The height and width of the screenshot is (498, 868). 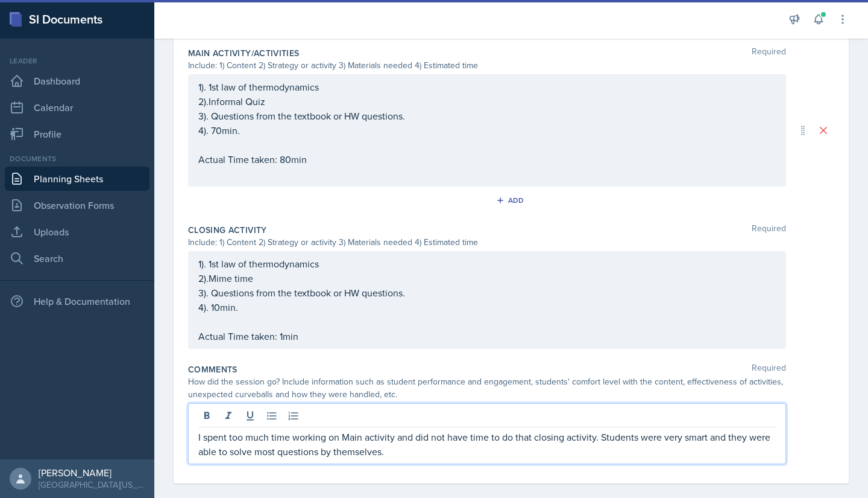 I want to click on div: Add, so click(x=512, y=201).